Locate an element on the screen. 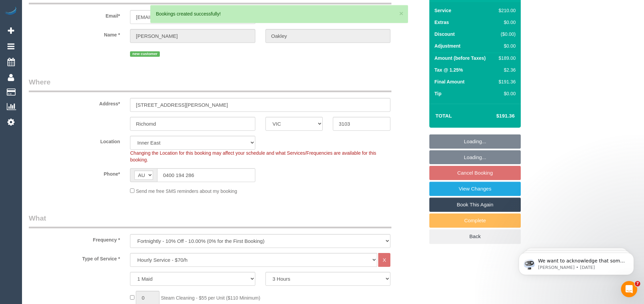 The width and height of the screenshot is (644, 304). div: Bookings created successfully! is located at coordinates (279, 14).